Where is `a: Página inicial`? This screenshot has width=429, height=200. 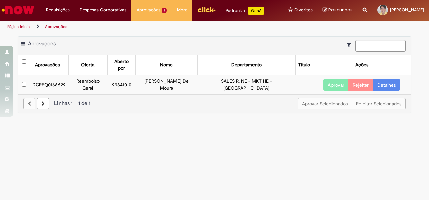
a: Página inicial is located at coordinates (19, 27).